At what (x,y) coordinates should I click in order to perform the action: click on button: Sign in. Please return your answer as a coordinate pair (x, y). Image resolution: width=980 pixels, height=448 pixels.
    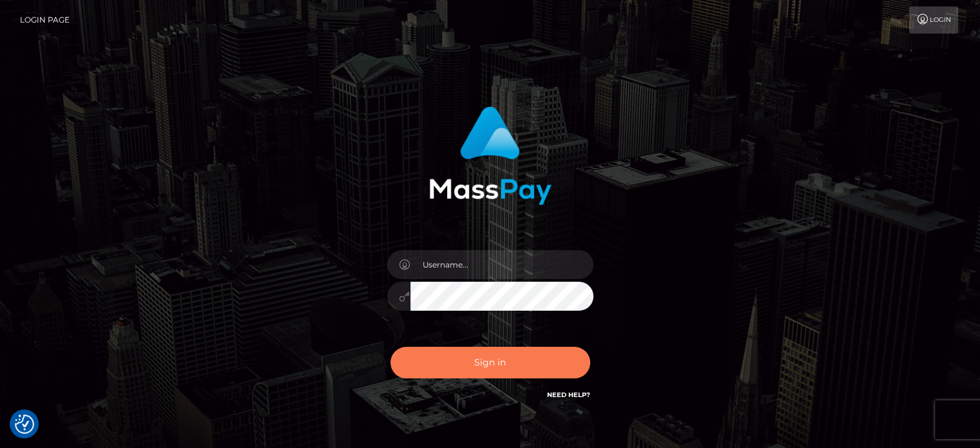
    Looking at the image, I should click on (490, 362).